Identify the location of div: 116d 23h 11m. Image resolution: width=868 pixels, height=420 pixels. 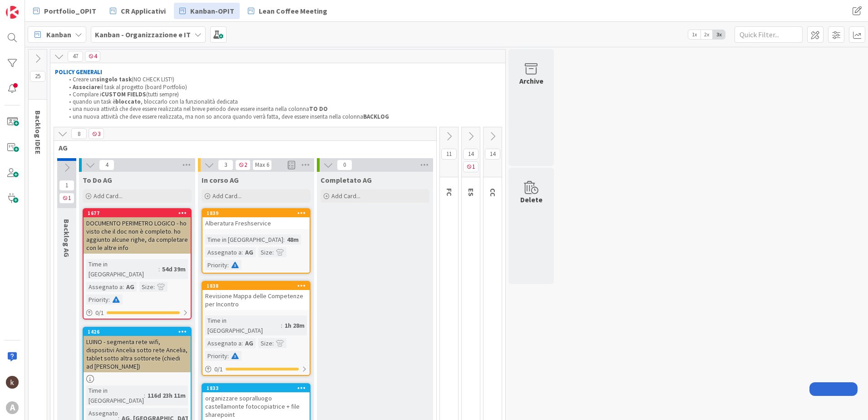
(167, 395).